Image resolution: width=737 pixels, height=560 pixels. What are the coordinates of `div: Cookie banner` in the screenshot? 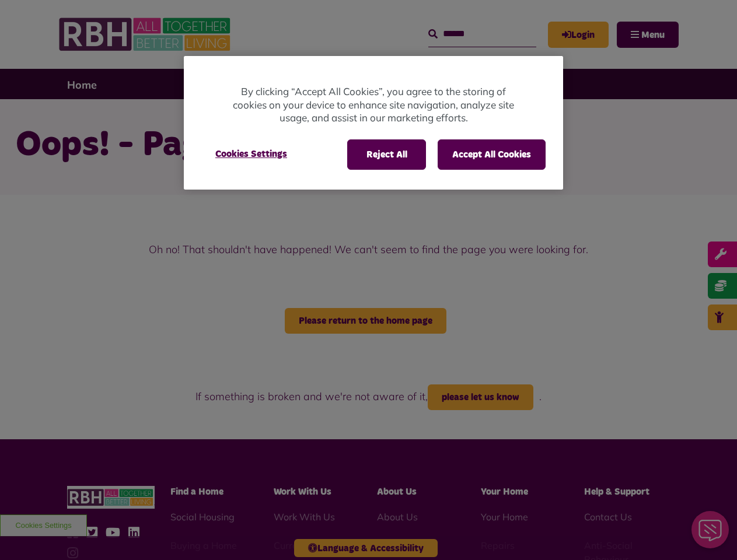 It's located at (373, 122).